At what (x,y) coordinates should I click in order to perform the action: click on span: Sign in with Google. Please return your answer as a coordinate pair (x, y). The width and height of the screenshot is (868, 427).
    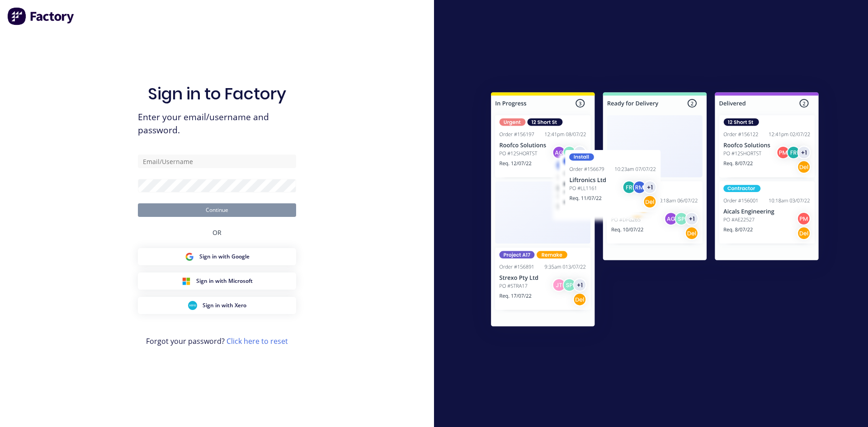
    Looking at the image, I should click on (225, 257).